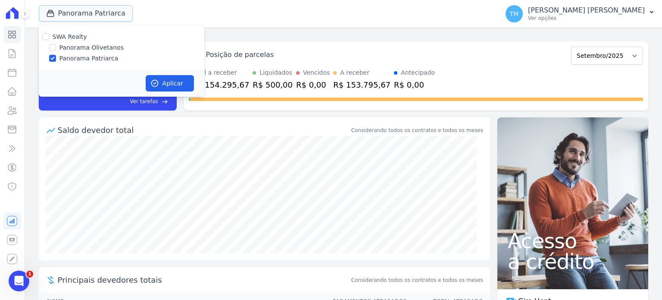  I want to click on div: Liquidados, so click(276, 72).